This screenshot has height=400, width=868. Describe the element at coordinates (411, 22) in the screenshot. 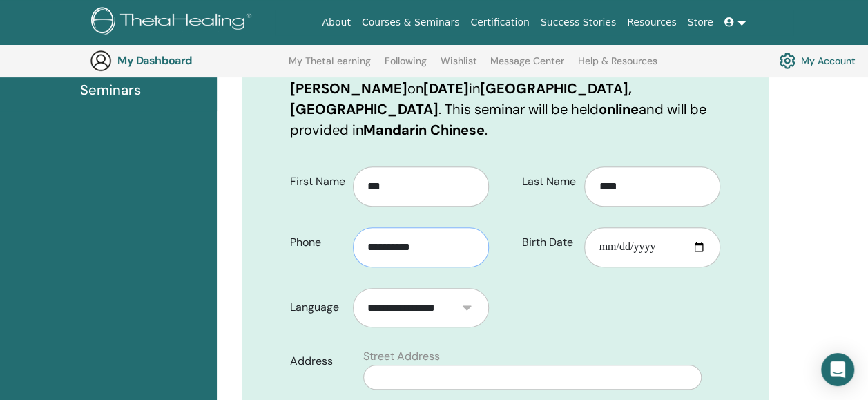

I see `a: Courses & Seminars` at that location.